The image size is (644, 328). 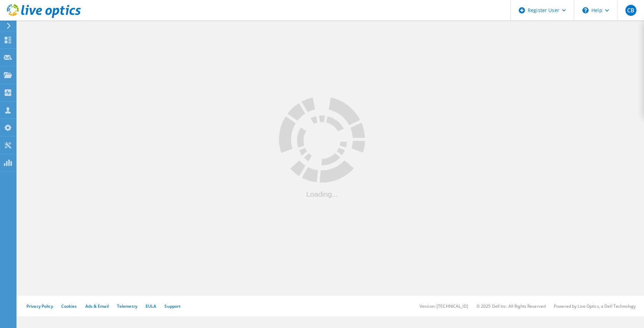 What do you see at coordinates (595, 306) in the screenshot?
I see `li: Powered by Live Optics, a Dell Technology` at bounding box center [595, 306].